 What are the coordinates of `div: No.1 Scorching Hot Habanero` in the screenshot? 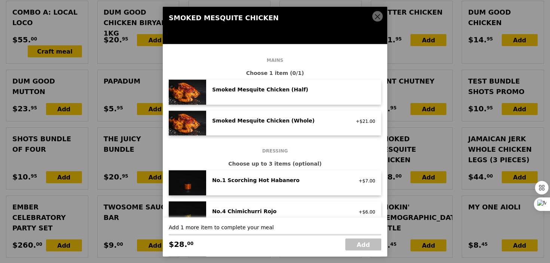 It's located at (279, 180).